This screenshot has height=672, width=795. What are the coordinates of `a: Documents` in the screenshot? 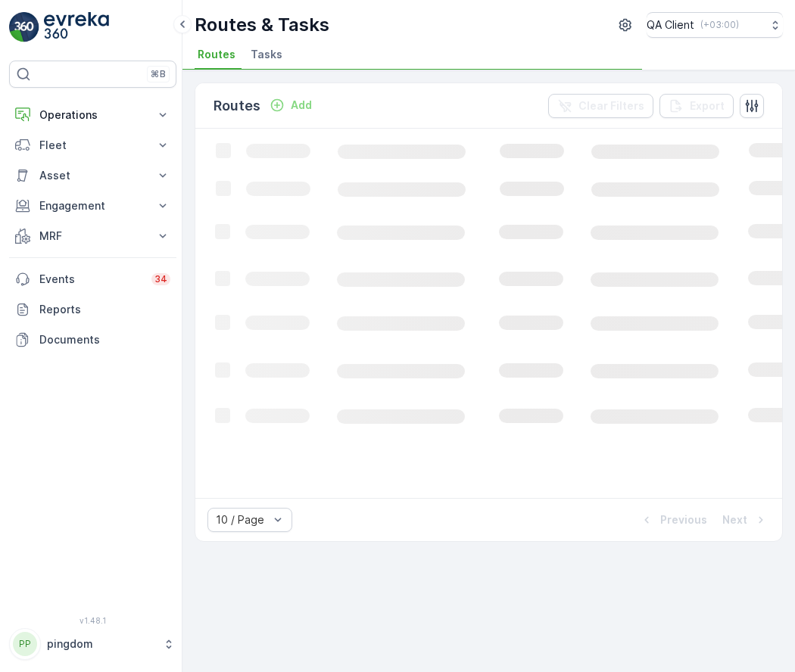 It's located at (92, 340).